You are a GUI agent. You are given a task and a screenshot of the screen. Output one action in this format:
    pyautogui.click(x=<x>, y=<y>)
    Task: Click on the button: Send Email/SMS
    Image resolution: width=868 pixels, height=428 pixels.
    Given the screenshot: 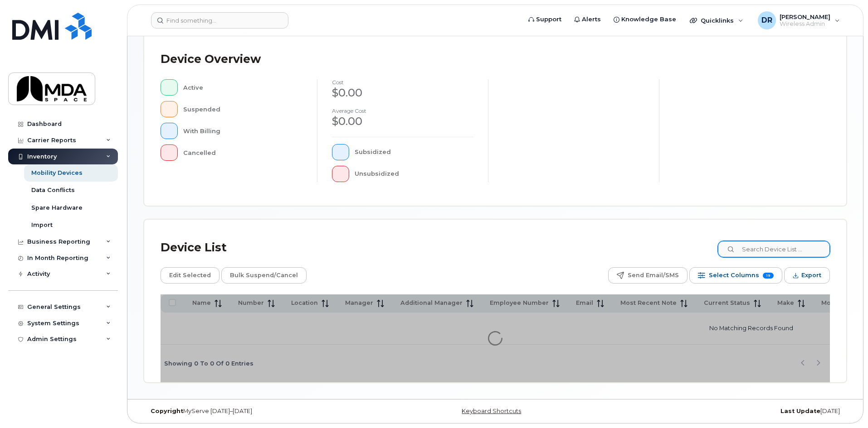 What is the action you would take?
    pyautogui.click(x=648, y=276)
    